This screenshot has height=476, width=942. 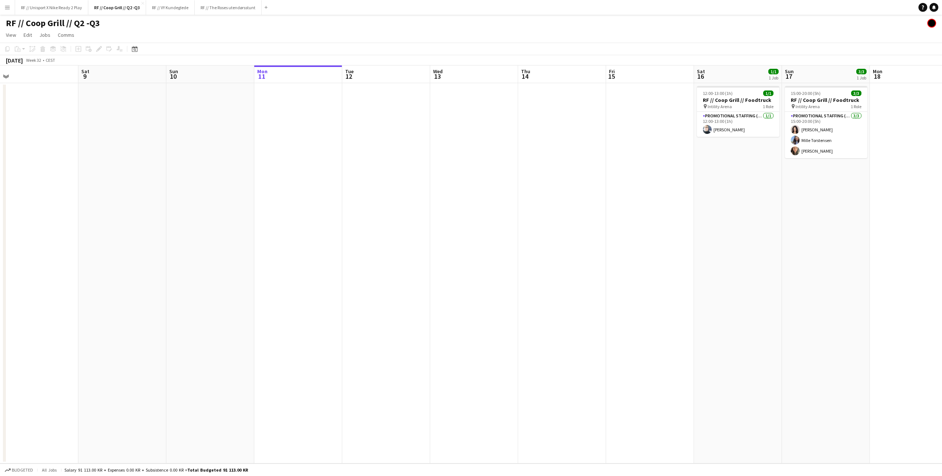 I want to click on a: Comms, so click(x=66, y=35).